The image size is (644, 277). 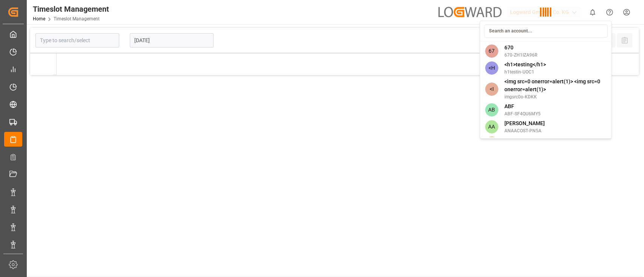 What do you see at coordinates (609, 12) in the screenshot?
I see `button: Help Center` at bounding box center [609, 12].